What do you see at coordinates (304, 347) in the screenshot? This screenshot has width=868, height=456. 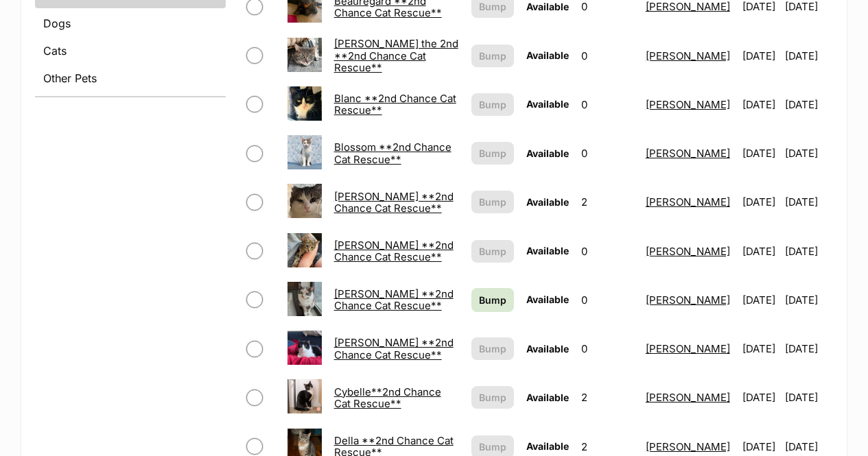 I see `img: Clessie **2nd Chance Cat Rescue**` at bounding box center [304, 347].